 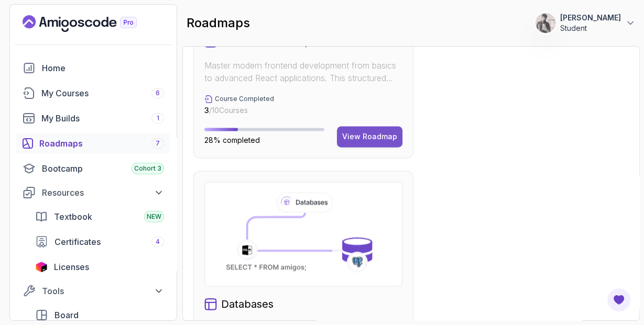 I want to click on a: licenses, so click(x=100, y=267).